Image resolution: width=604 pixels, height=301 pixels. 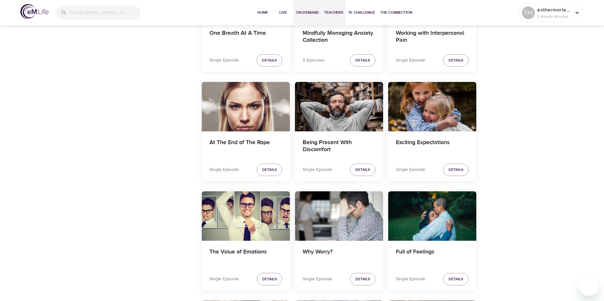 I want to click on input: Find programs, teachers, etc..., so click(x=105, y=12).